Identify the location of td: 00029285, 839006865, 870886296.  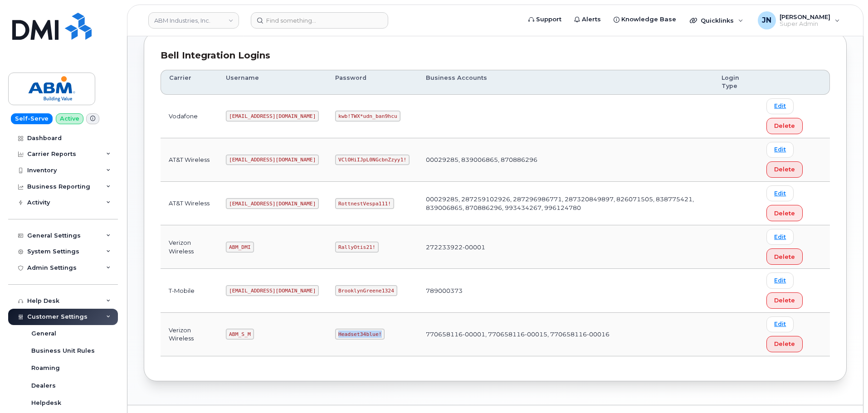
(565, 160).